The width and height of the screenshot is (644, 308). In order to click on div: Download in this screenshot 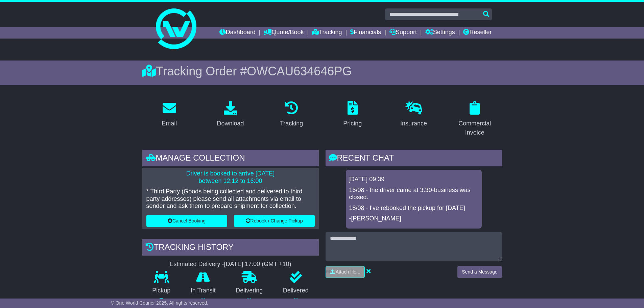, I will do `click(230, 123)`.